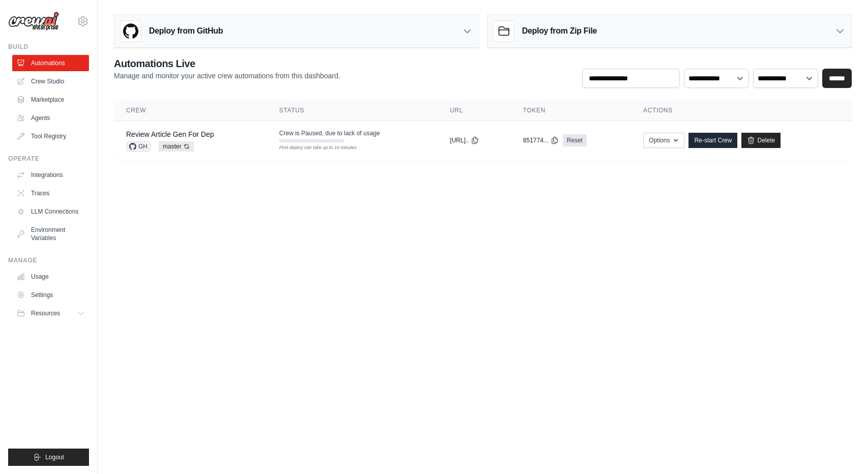 The image size is (868, 474). What do you see at coordinates (50, 175) in the screenshot?
I see `a: Integrations` at bounding box center [50, 175].